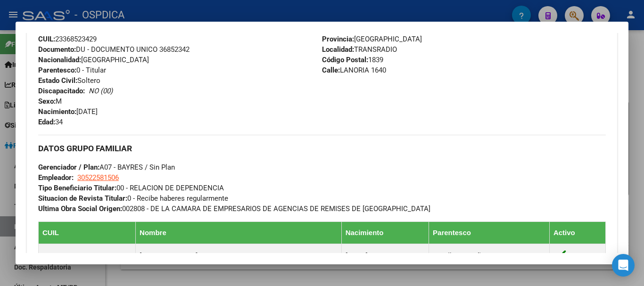 The image size is (644, 286). I want to click on th: CUIL, so click(87, 232).